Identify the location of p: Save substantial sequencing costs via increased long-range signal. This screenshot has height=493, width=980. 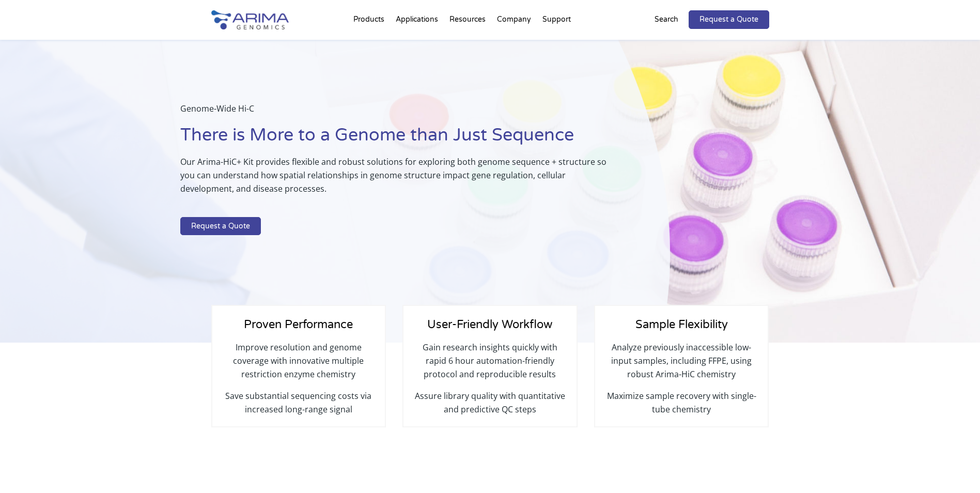
(298, 403).